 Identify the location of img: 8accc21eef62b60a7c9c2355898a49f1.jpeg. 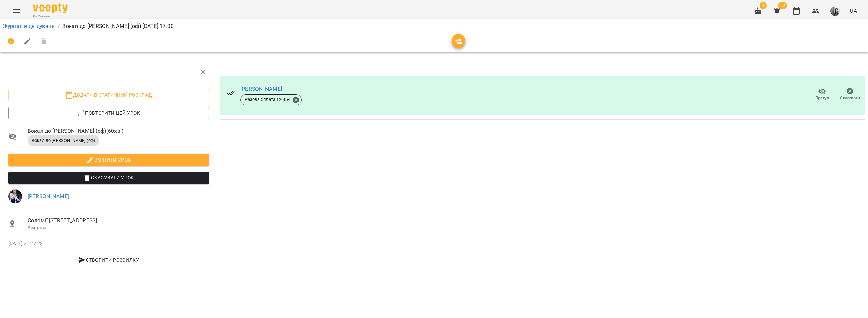
(15, 196).